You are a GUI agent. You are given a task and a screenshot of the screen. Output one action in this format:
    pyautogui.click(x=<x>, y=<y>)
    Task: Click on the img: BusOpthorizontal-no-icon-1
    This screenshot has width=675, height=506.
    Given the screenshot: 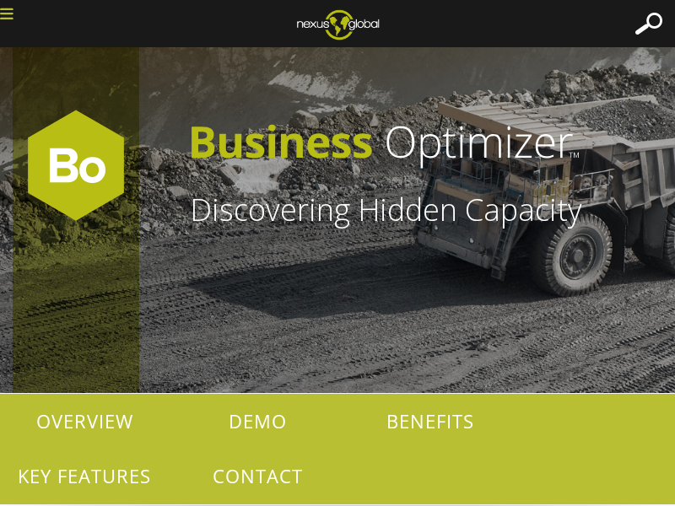 What is the action you would take?
    pyautogui.click(x=426, y=142)
    